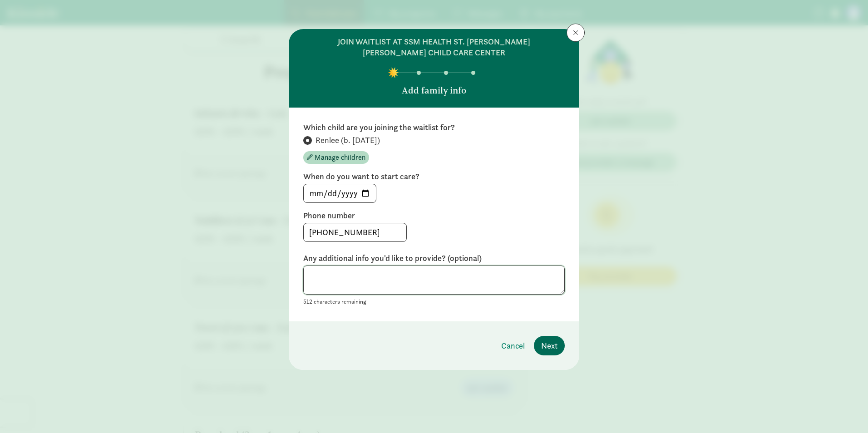  Describe the element at coordinates (513, 345) in the screenshot. I see `button: Cancel` at that location.